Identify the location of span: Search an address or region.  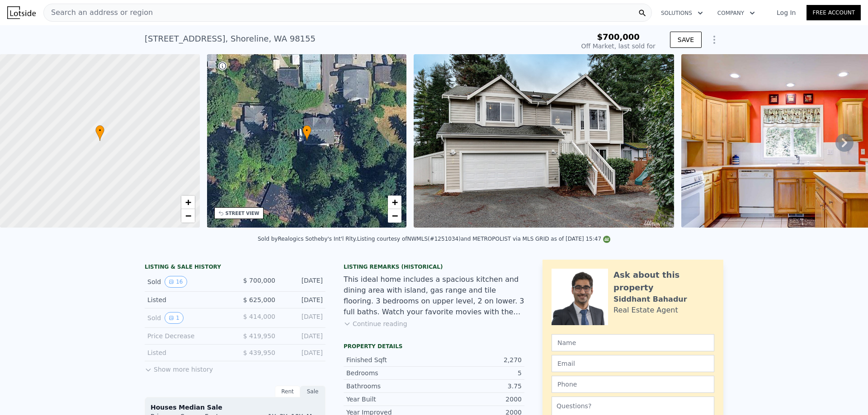
(98, 13).